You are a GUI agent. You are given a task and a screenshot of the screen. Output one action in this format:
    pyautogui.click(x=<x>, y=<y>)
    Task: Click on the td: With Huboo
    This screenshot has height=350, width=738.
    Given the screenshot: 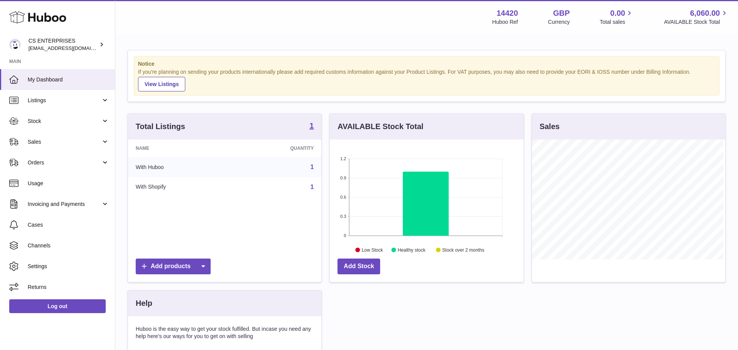 What is the action you would take?
    pyautogui.click(x=180, y=167)
    